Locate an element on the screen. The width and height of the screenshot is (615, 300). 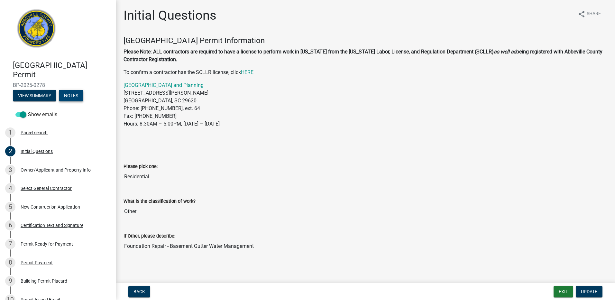
span: Back is located at coordinates (139, 291).